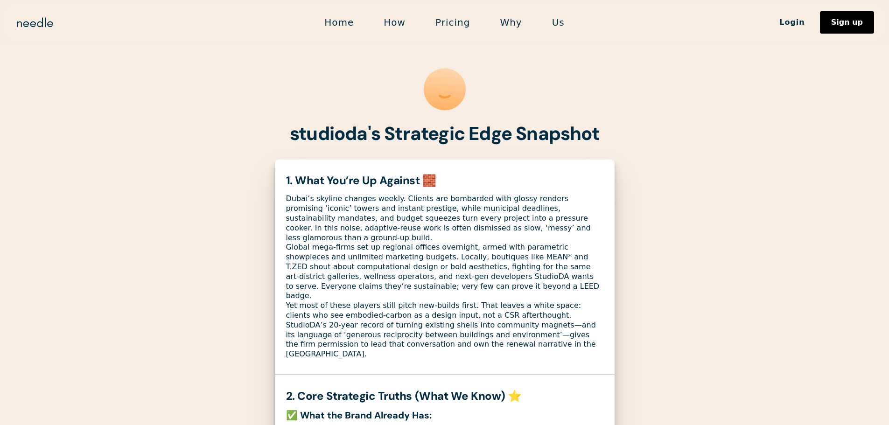 The image size is (889, 425). Describe the element at coordinates (558, 22) in the screenshot. I see `a: Us` at that location.